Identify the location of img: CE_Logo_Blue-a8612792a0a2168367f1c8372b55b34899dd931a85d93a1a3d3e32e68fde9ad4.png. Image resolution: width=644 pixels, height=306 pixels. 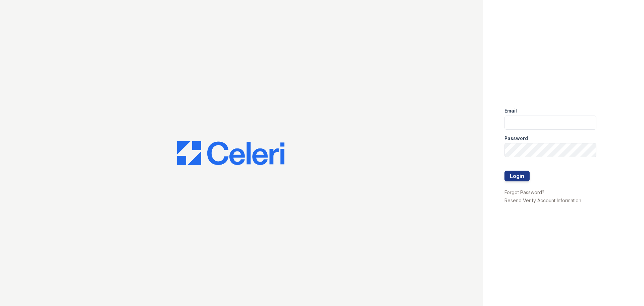
(231, 153).